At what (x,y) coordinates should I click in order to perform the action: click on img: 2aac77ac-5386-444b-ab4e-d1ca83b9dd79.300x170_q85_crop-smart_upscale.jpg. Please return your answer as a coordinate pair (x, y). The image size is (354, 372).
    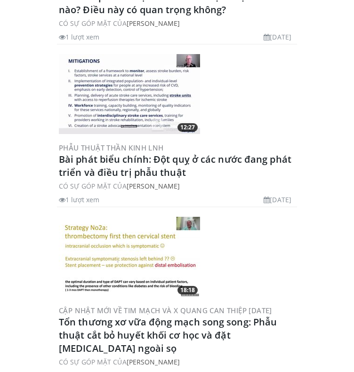
    Looking at the image, I should click on (129, 257).